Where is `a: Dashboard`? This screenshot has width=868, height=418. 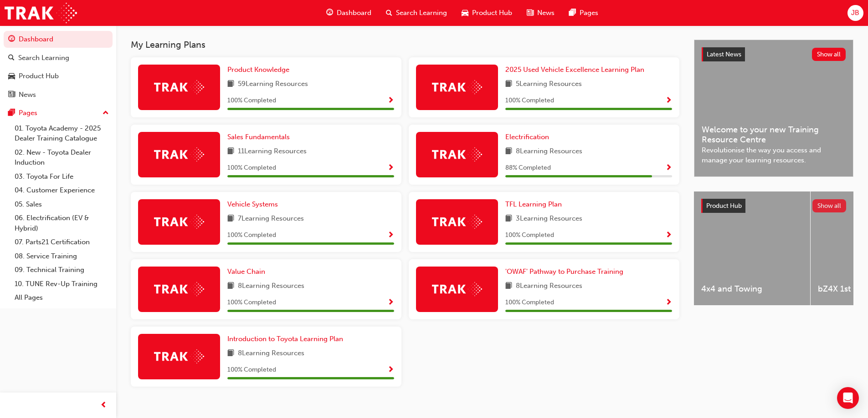
a: Dashboard is located at coordinates (58, 39).